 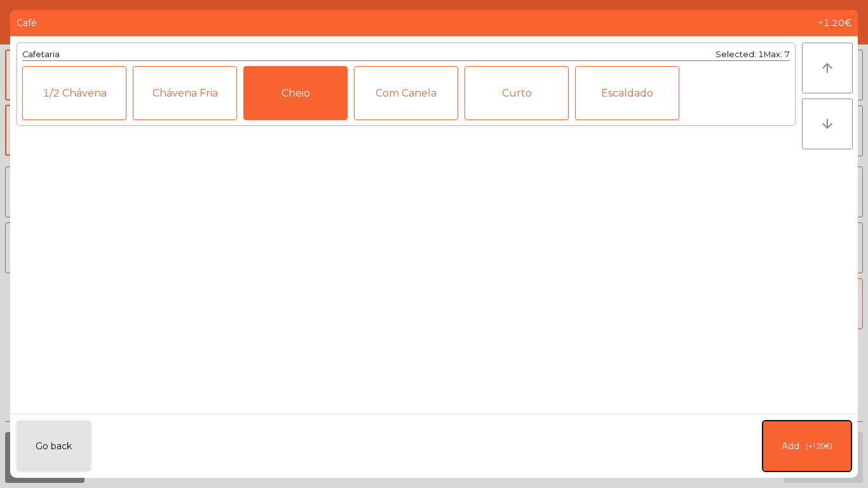 I want to click on button: arrow_downward, so click(x=827, y=124).